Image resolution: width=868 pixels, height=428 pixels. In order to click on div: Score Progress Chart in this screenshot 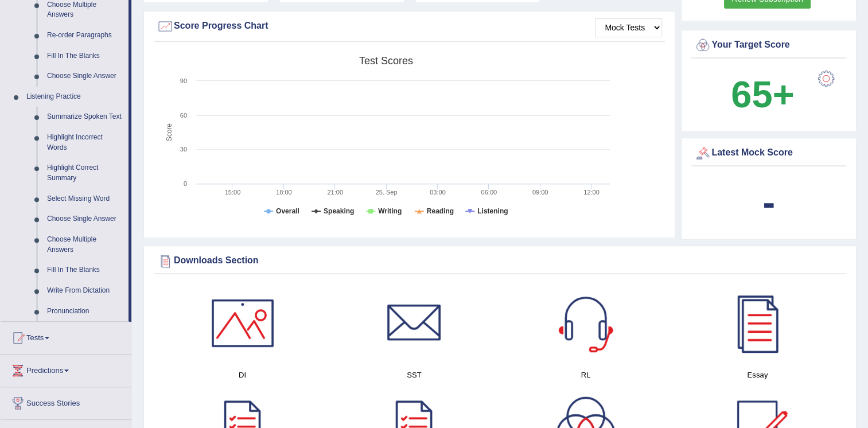, I will do `click(409, 26)`.